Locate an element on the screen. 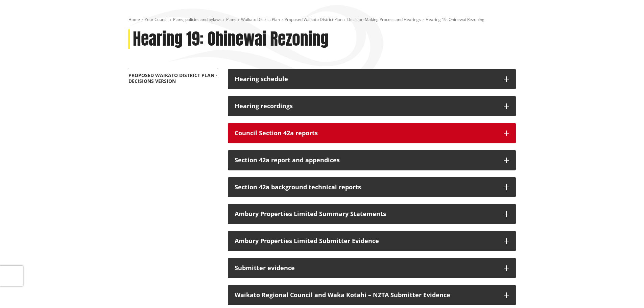  h3: Section 42a report and appendices is located at coordinates (366, 160).